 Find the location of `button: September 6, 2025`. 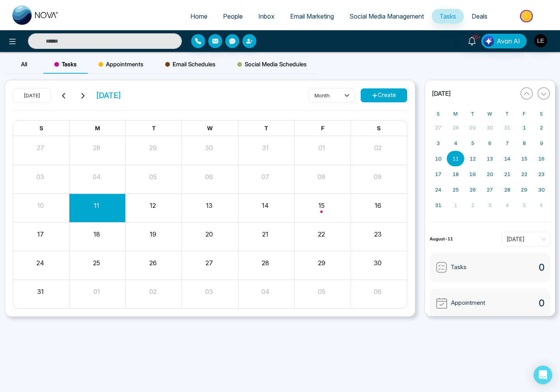

button: September 6, 2025 is located at coordinates (541, 205).